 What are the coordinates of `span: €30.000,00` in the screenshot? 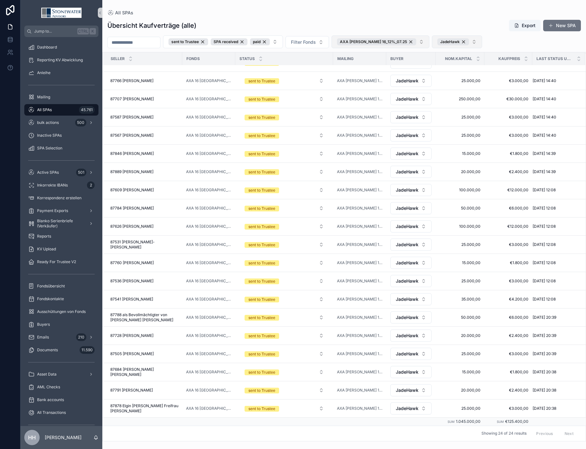 It's located at (508, 99).